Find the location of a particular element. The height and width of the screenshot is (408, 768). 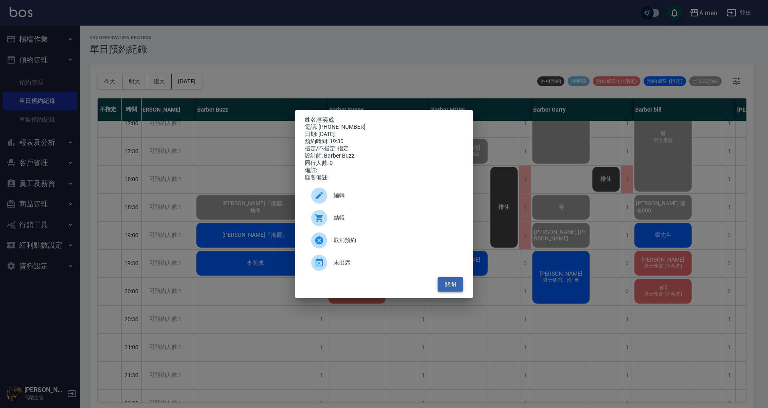

span: 結帳 is located at coordinates (395, 218).